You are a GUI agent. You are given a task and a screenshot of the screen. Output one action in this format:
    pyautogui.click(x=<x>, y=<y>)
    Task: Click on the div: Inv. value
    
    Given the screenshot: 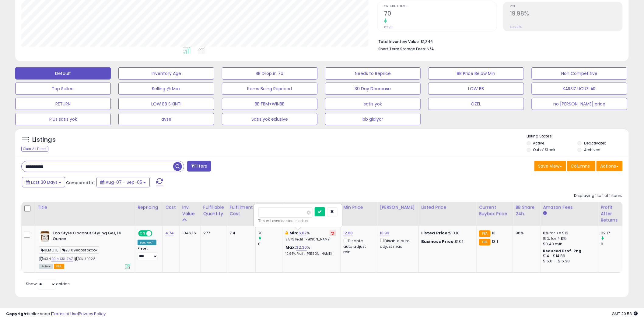 What is the action you would take?
    pyautogui.click(x=190, y=211)
    